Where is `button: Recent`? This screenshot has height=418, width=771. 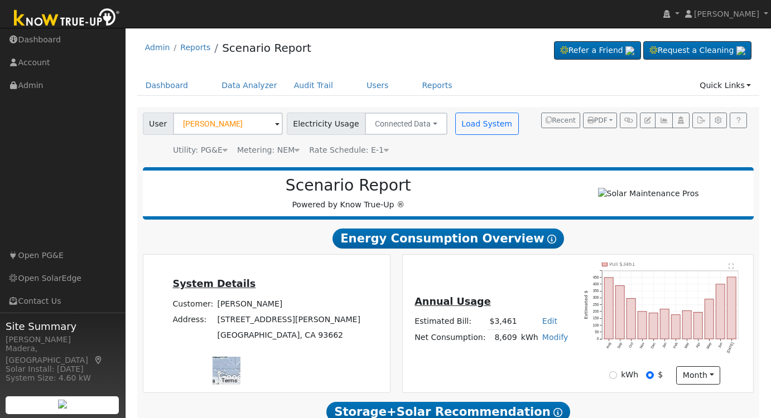 button: Recent is located at coordinates (561, 121).